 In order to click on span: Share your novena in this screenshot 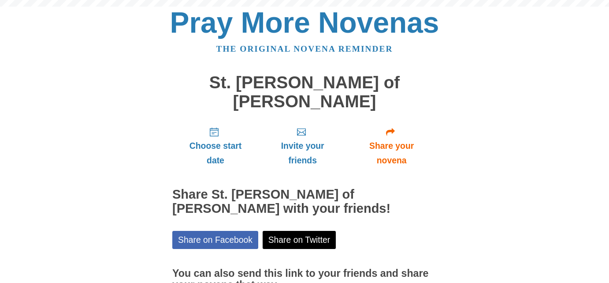, I will do `click(392, 153)`.